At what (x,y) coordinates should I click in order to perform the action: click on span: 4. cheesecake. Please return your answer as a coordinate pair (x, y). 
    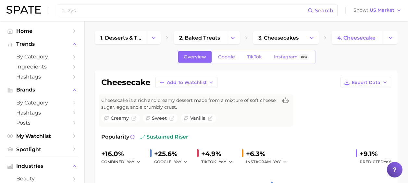
    Looking at the image, I should click on (357, 38).